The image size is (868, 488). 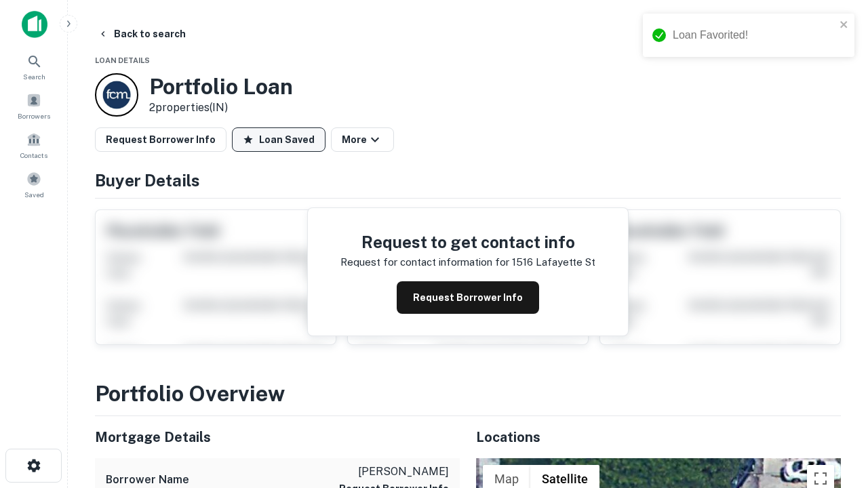 What do you see at coordinates (753, 35) in the screenshot?
I see `div: Loan Favorited!` at bounding box center [753, 35].